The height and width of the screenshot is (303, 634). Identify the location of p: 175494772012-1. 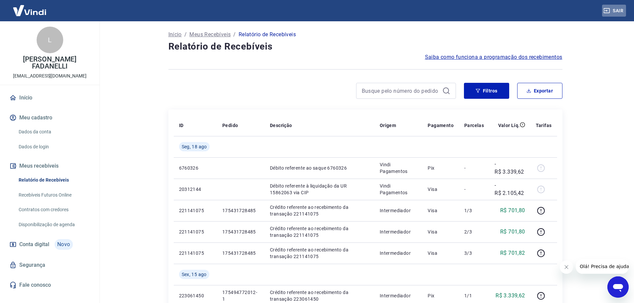
(240, 296).